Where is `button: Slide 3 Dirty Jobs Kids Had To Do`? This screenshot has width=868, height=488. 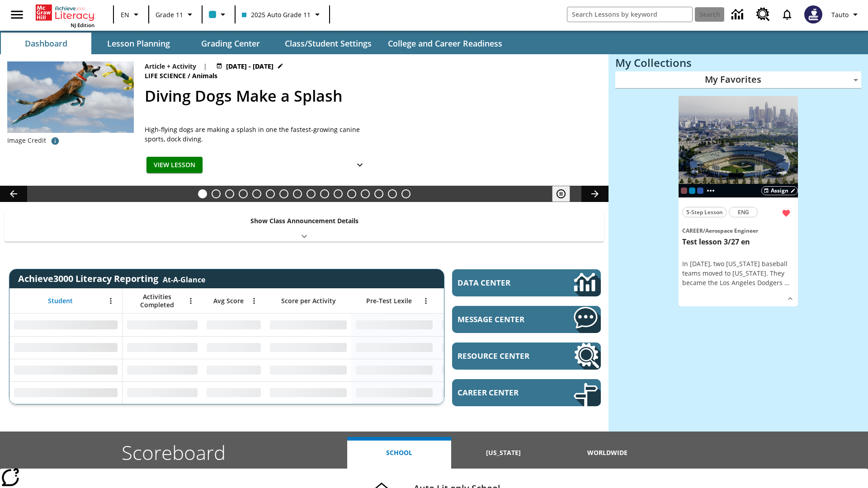
button: Slide 3 Dirty Jobs Kids Had To Do is located at coordinates (230, 194).